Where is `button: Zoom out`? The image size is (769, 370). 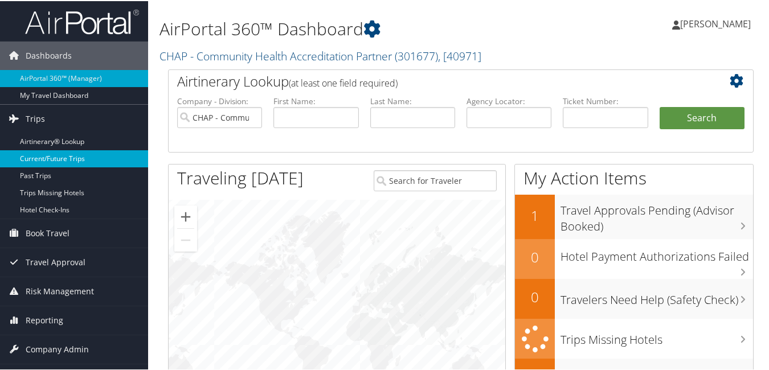
button: Zoom out is located at coordinates (186, 239).